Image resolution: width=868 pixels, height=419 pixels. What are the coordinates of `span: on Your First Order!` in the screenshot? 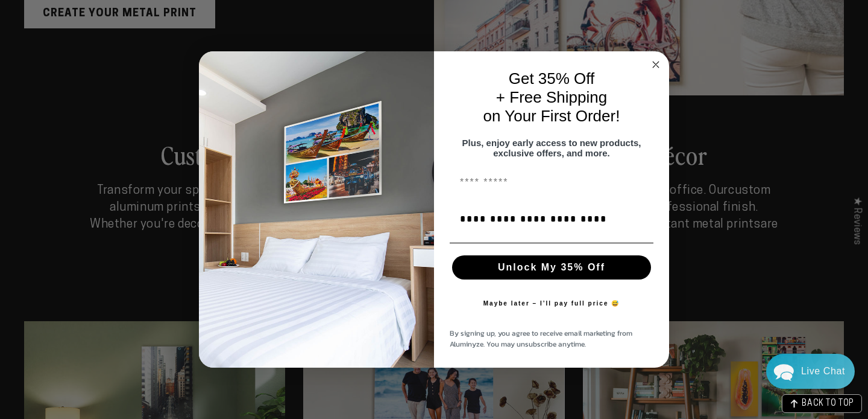 It's located at (552, 116).